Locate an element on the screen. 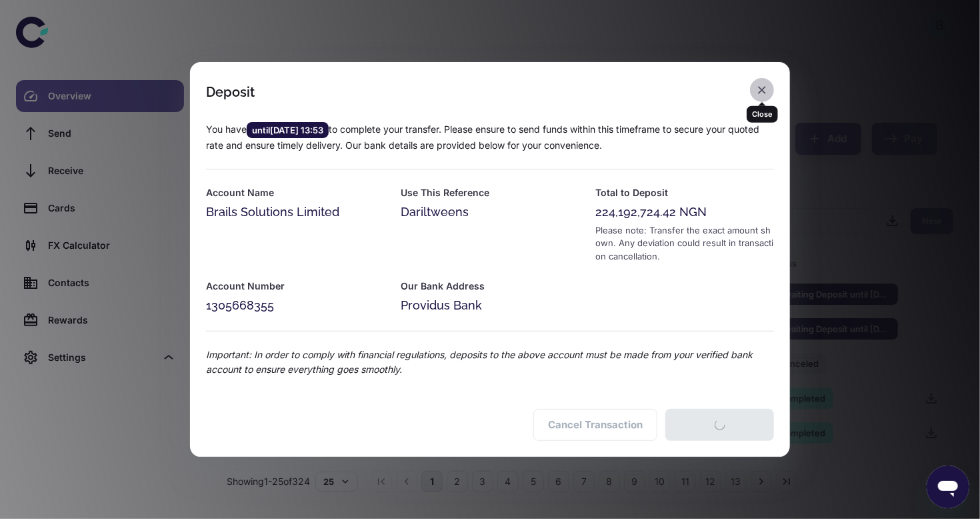 The height and width of the screenshot is (519, 980). h6: Our Bank Address is located at coordinates (490, 286).